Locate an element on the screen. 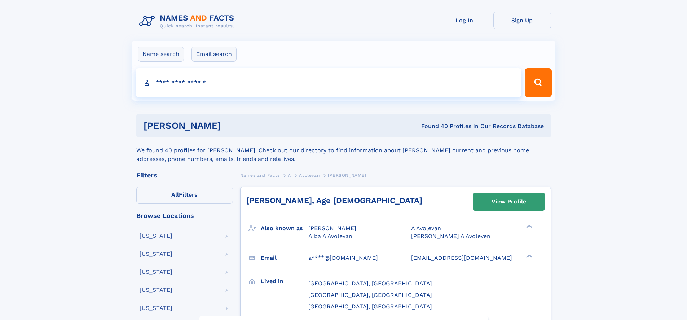  img: Logo Names and Facts is located at coordinates (188, 21).